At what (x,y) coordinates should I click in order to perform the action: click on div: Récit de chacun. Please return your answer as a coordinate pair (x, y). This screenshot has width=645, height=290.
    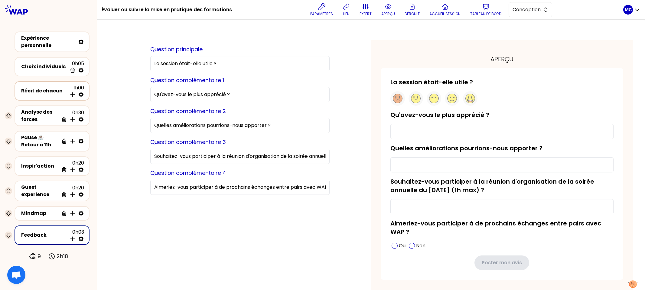
    Looking at the image, I should click on (44, 91).